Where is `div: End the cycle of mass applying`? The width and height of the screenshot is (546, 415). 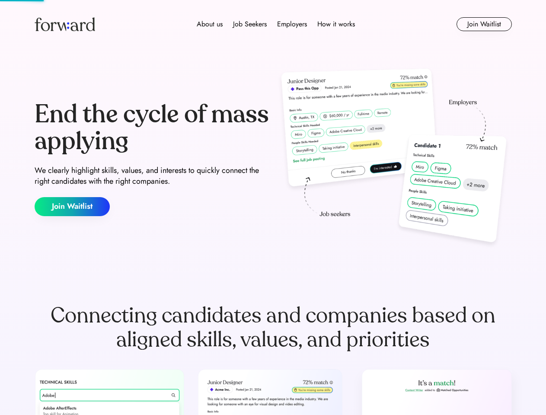 div: End the cycle of mass applying is located at coordinates (152, 128).